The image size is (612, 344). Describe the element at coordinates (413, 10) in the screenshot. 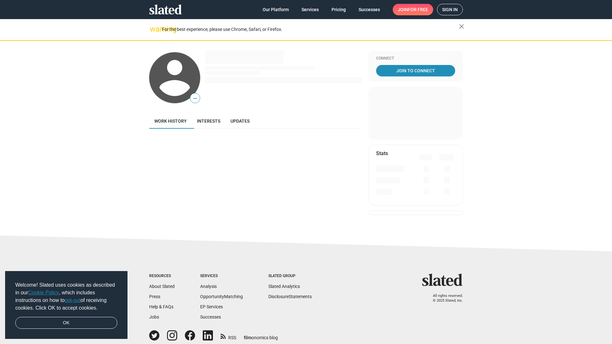

I see `span: Join` at that location.